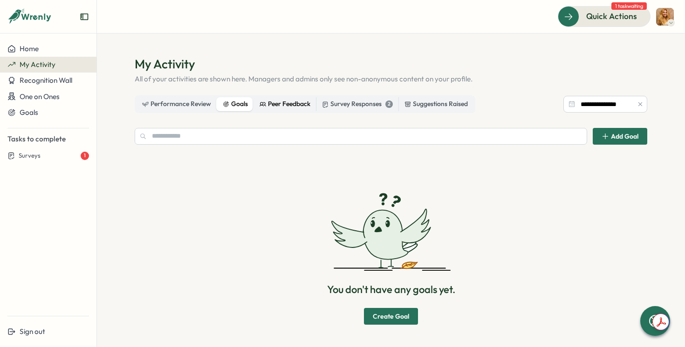 The width and height of the screenshot is (685, 347). Describe the element at coordinates (29, 156) in the screenshot. I see `span: Surveys` at that location.